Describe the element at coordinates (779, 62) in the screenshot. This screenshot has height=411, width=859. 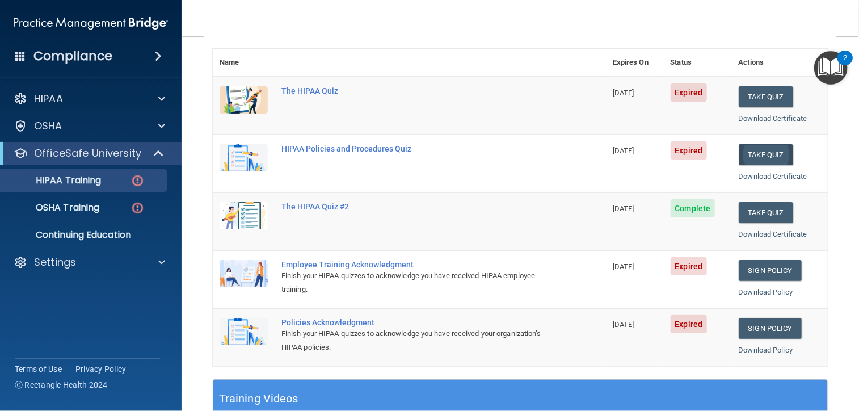
I see `th: Actions` at that location.